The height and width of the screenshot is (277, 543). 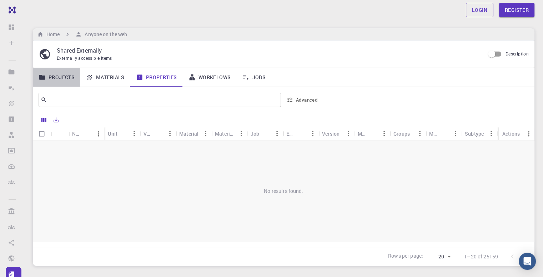 What do you see at coordinates (481, 256) in the screenshot?
I see `p: 1–20 of 25159` at bounding box center [481, 256].